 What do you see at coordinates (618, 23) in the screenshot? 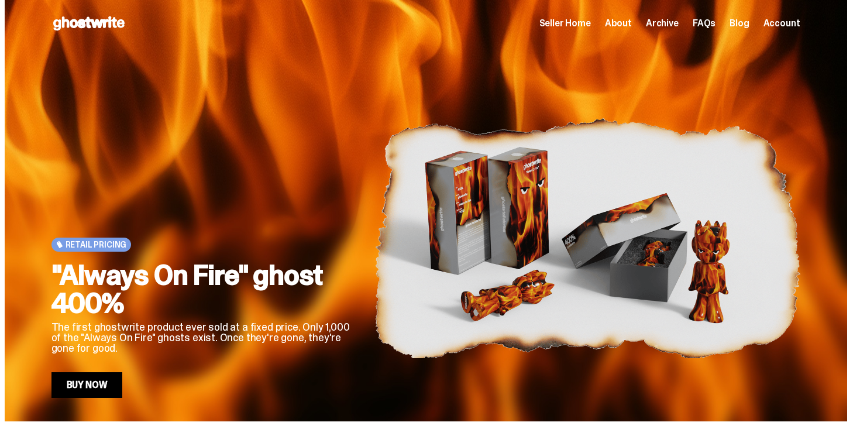
I see `span: About` at bounding box center [618, 23].